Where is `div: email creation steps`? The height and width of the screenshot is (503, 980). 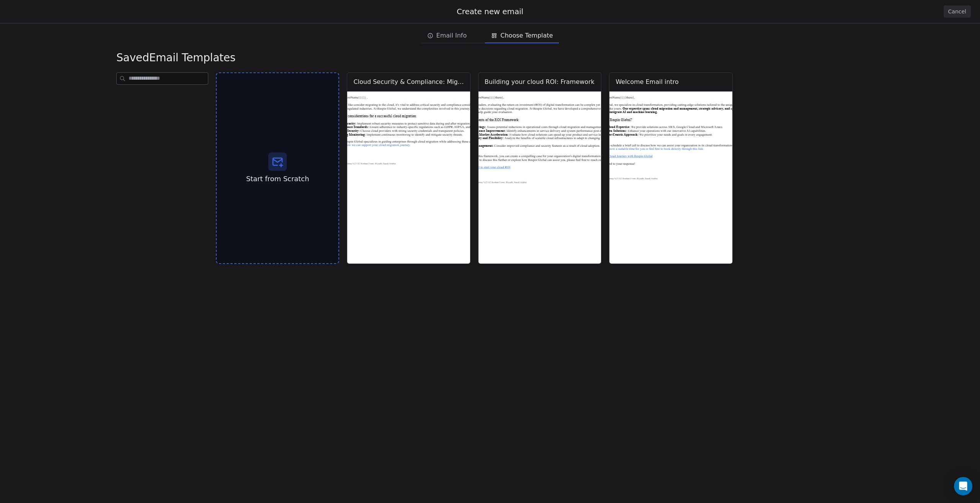 div: email creation steps is located at coordinates (490, 36).